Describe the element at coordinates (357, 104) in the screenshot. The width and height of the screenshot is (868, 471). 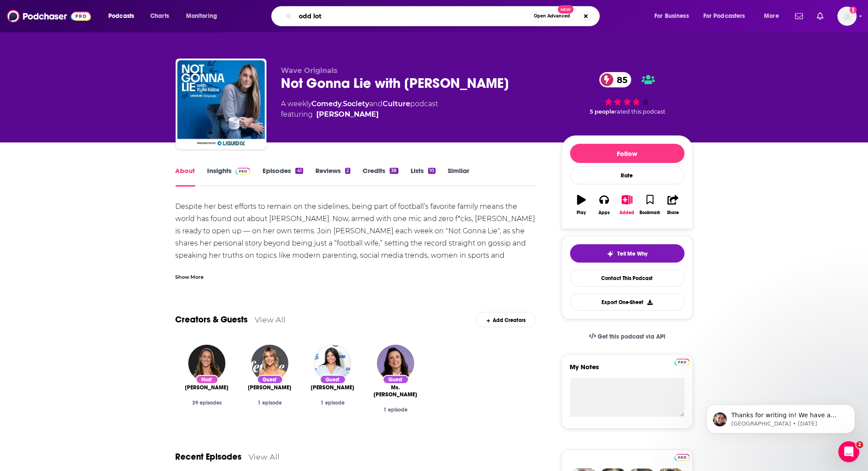
I see `a: Society` at that location.